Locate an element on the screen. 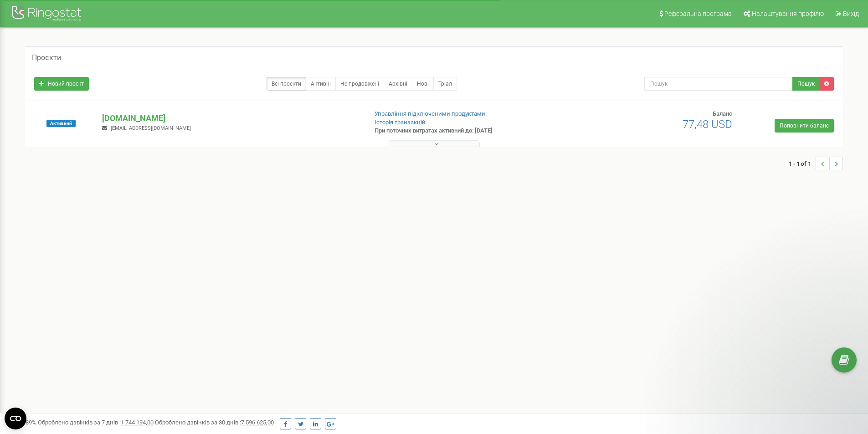 The image size is (868, 434). span: Вихід is located at coordinates (850, 14).